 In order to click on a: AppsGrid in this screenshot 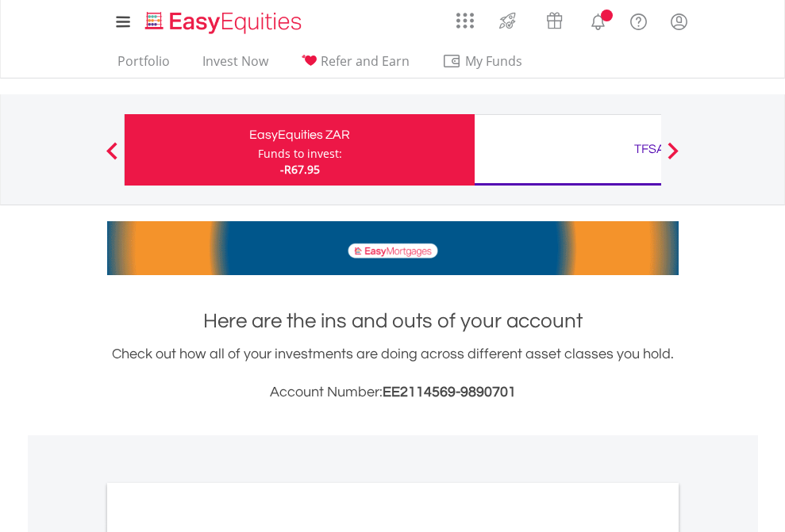, I will do `click(464, 17)`.